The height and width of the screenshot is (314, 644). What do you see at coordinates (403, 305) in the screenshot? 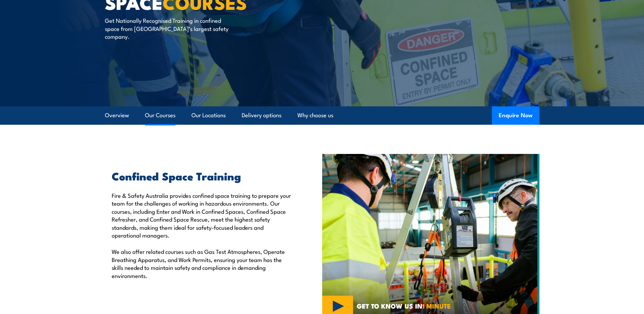
I see `span: GET TO KNOW US IN` at bounding box center [403, 305].